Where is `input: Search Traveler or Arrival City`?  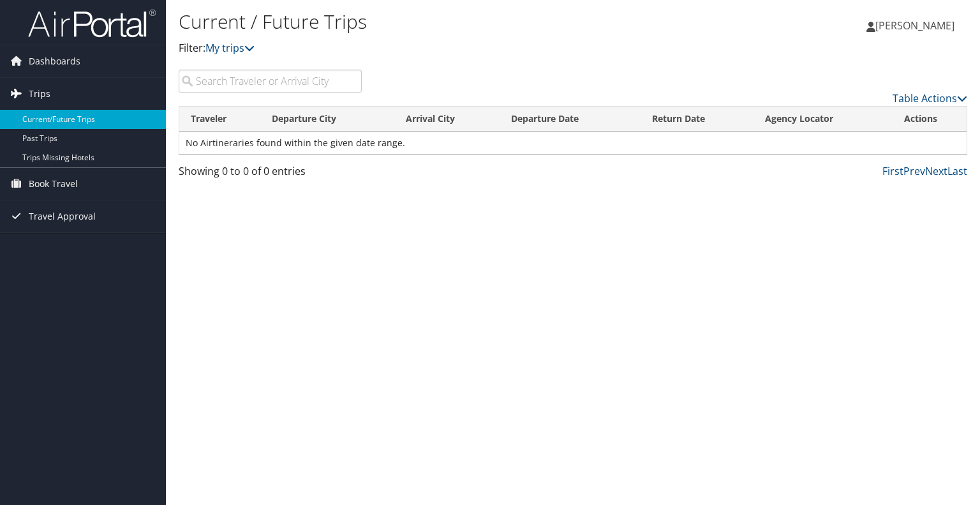
input: Search Traveler or Arrival City is located at coordinates (270, 81).